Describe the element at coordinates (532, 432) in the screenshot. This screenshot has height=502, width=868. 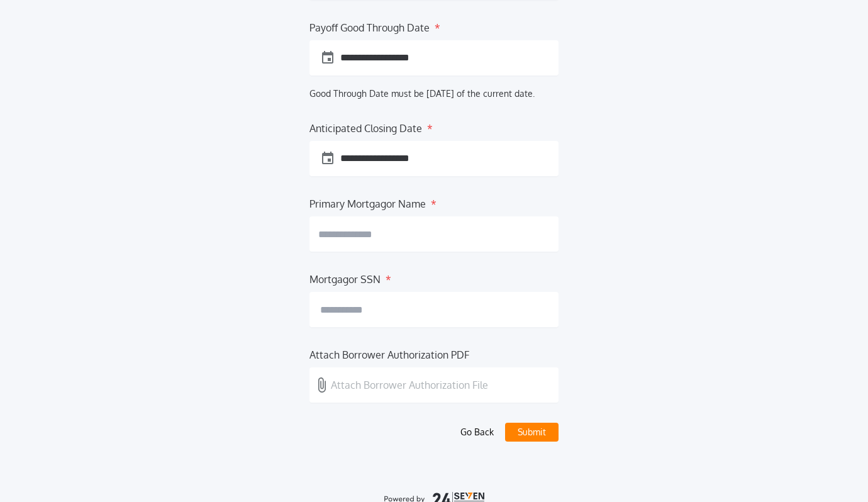
I see `button: Submit` at that location.